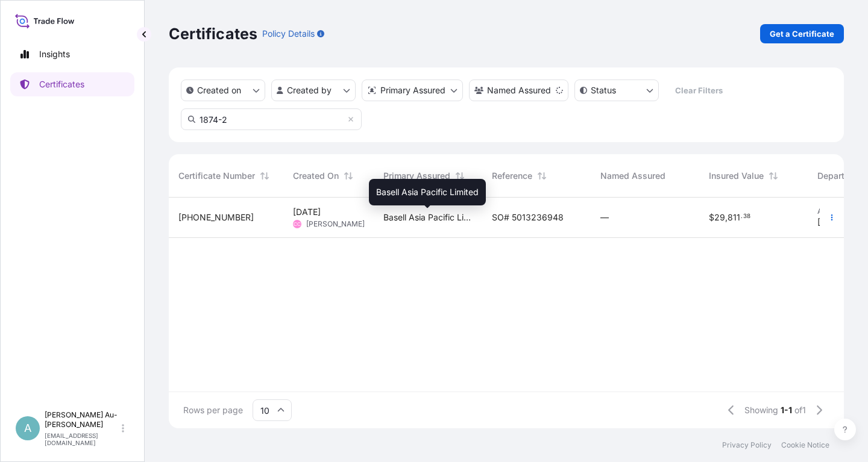 Image resolution: width=868 pixels, height=462 pixels. Describe the element at coordinates (633, 176) in the screenshot. I see `span: Named Assured` at that location.